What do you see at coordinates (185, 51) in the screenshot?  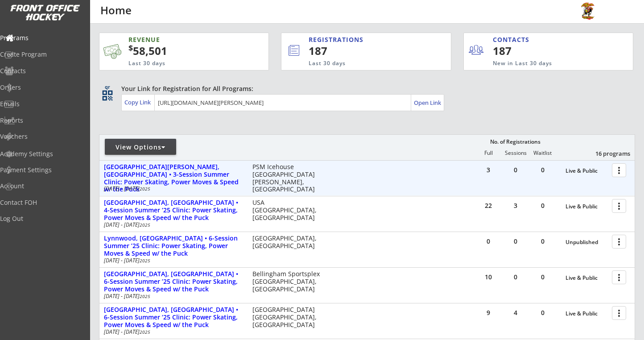 I see `div: 58,501` at bounding box center [185, 51].